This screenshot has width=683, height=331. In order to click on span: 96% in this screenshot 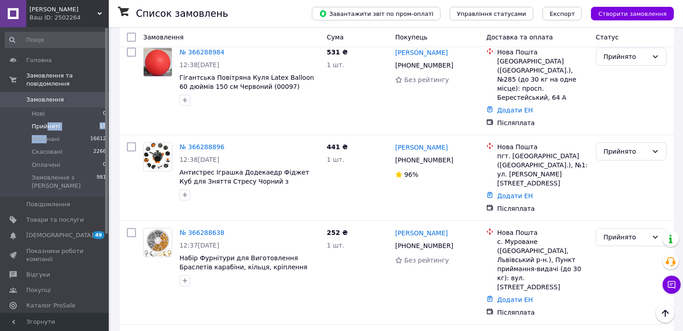, I will do `click(411, 174)`.